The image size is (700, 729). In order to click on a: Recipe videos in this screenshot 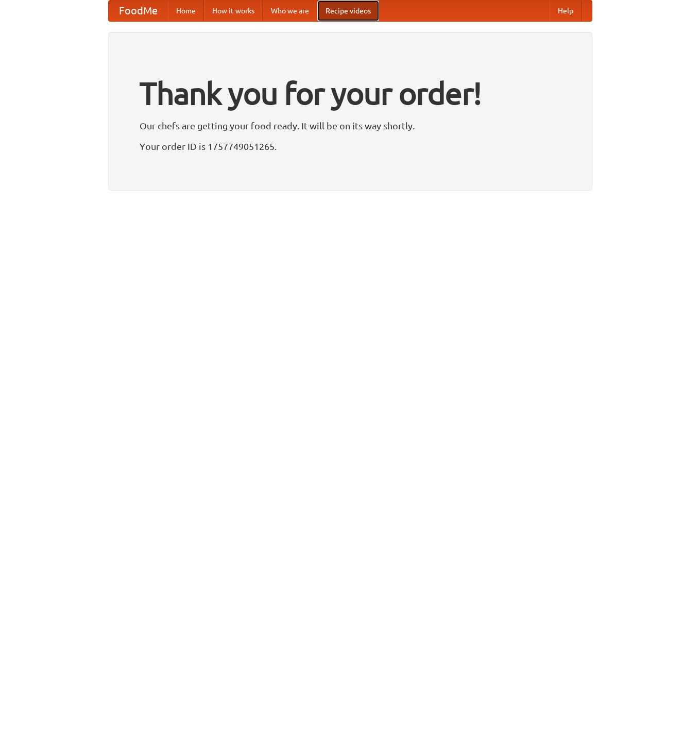, I will do `click(348, 11)`.